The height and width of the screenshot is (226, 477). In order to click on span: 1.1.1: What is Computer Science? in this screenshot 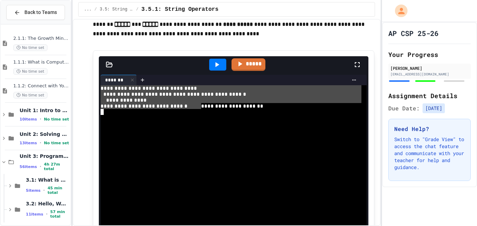, I will do `click(41, 62)`.